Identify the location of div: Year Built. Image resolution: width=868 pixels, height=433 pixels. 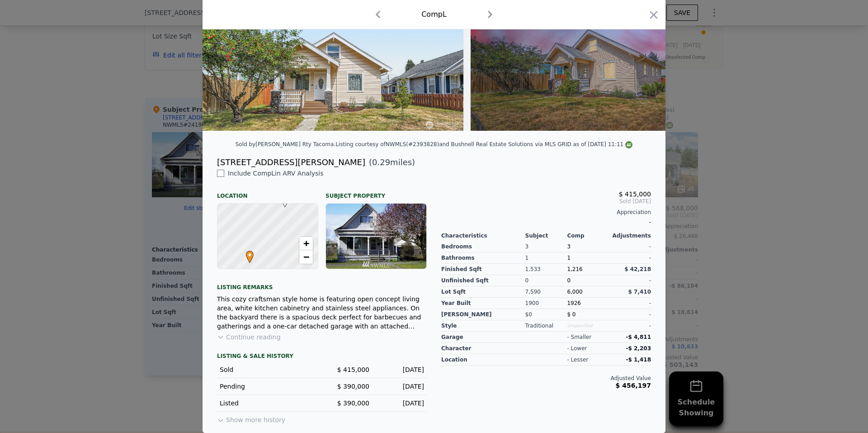
(483, 303).